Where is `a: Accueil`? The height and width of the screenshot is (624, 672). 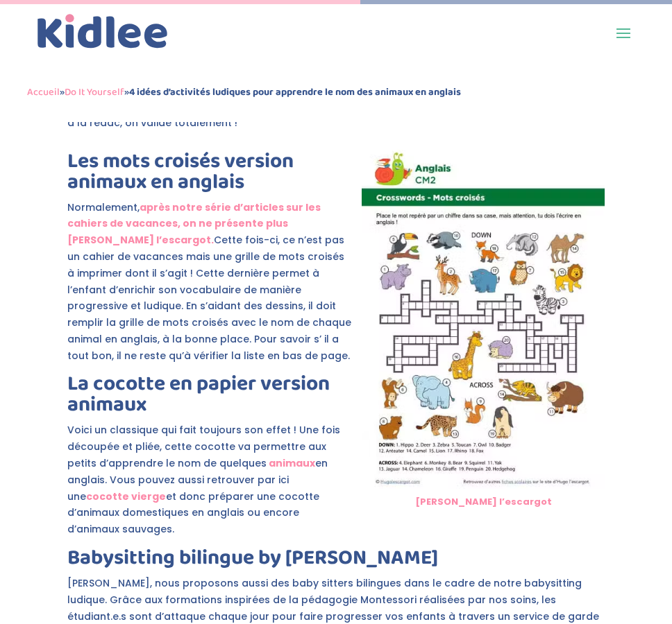
a: Accueil is located at coordinates (43, 92).